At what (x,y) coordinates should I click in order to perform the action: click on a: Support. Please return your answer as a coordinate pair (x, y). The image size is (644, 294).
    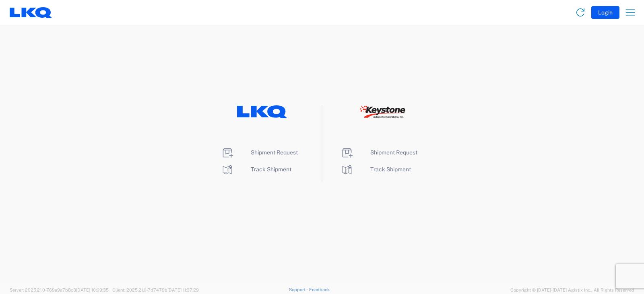
    Looking at the image, I should click on (299, 290).